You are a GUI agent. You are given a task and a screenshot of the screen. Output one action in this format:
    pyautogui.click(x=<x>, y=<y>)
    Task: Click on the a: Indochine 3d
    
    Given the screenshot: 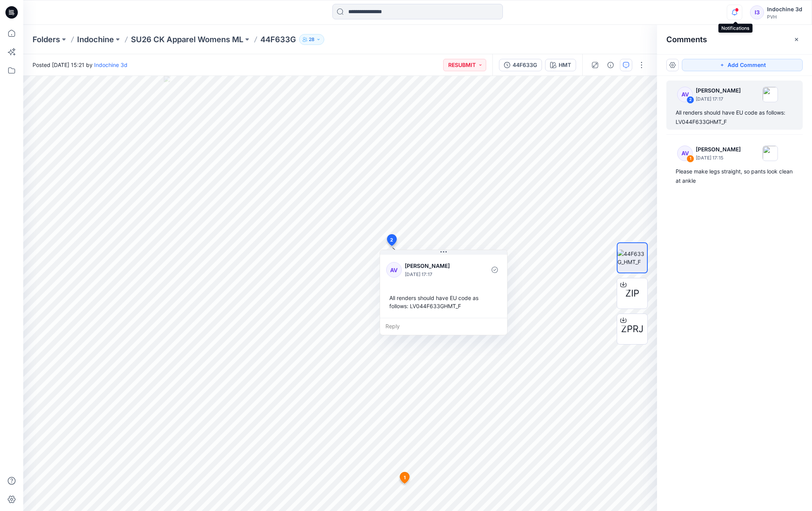 What is the action you would take?
    pyautogui.click(x=111, y=65)
    